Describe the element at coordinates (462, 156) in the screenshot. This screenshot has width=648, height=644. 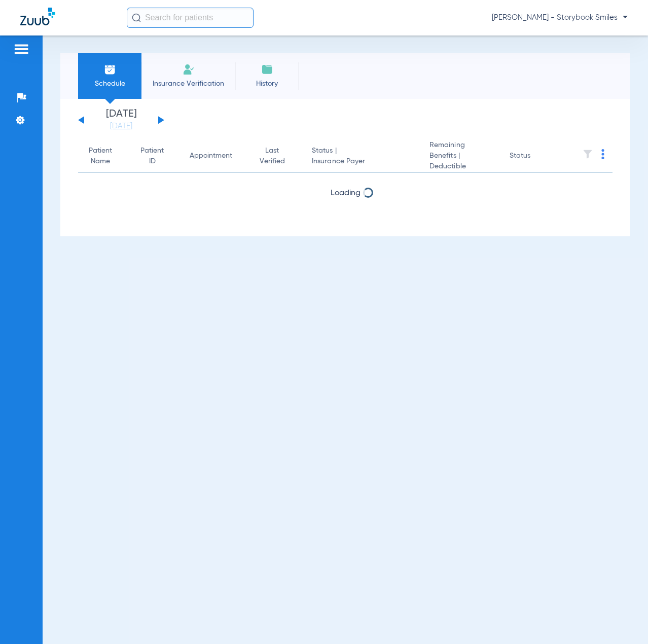
I see `th: Remaining Benefits |` at that location.